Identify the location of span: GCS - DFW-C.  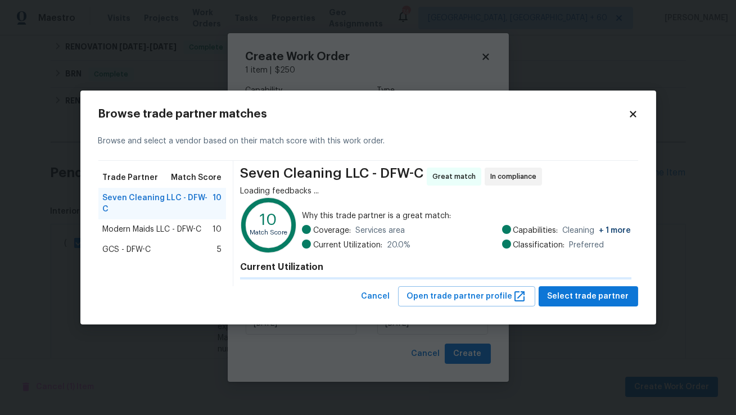
(127, 250).